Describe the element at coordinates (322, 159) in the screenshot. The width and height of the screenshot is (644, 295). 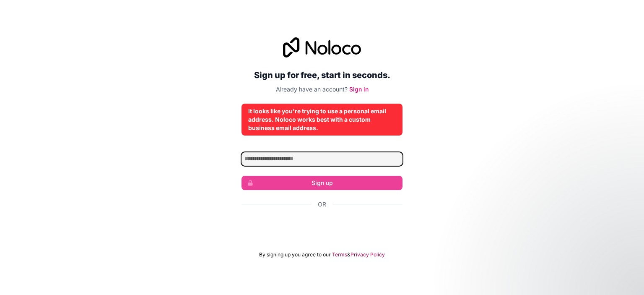
I see `input: Email address` at that location.